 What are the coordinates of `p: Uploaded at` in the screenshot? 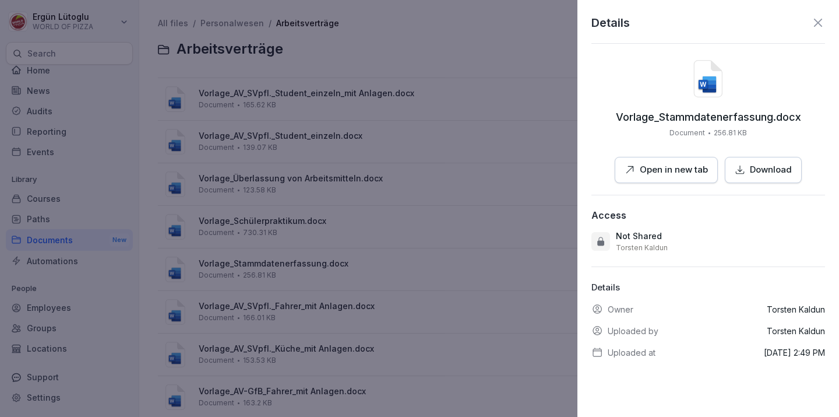 It's located at (632, 352).